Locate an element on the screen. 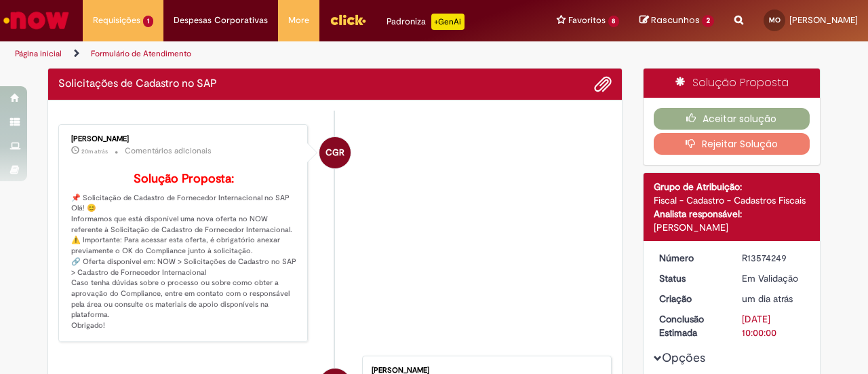 This screenshot has width=868, height=374. span: Rascunhos is located at coordinates (676, 19).